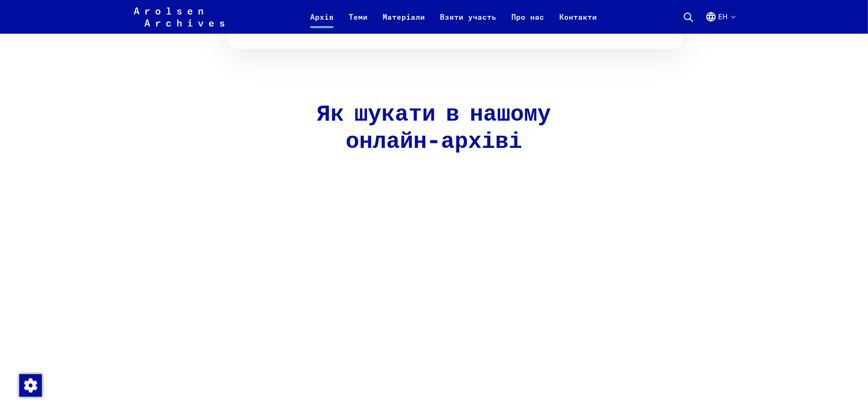  What do you see at coordinates (578, 22) in the screenshot?
I see `a: Контакти` at bounding box center [578, 22].